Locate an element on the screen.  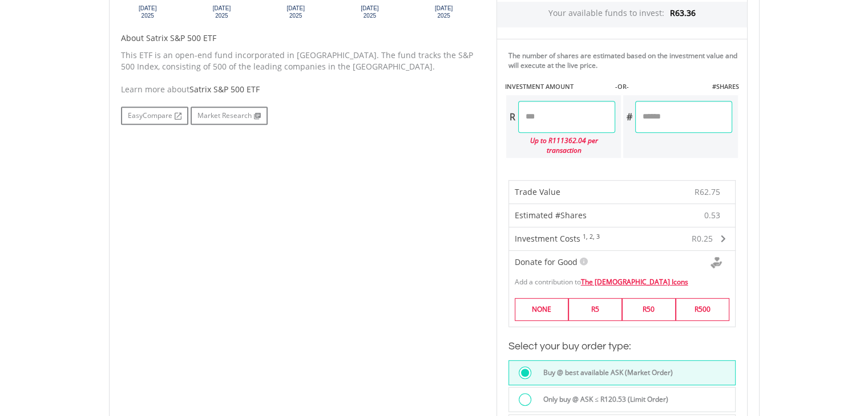
span: R0.25 is located at coordinates (702, 238).